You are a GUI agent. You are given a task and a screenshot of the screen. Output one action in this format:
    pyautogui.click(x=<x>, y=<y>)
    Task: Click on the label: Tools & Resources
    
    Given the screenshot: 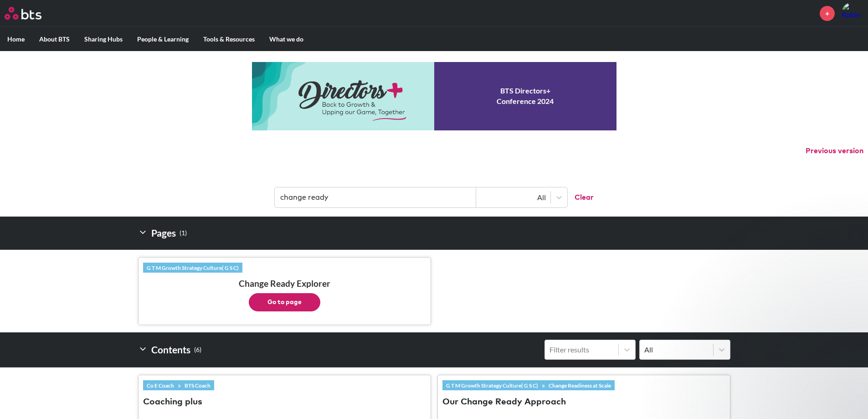 What is the action you would take?
    pyautogui.click(x=229, y=39)
    